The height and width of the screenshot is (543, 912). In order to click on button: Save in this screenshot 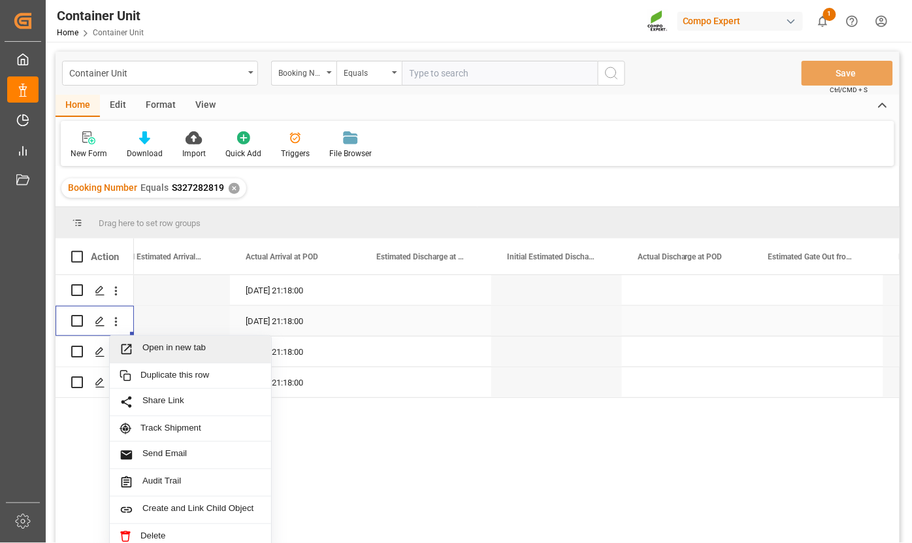, I will do `click(847, 73)`.